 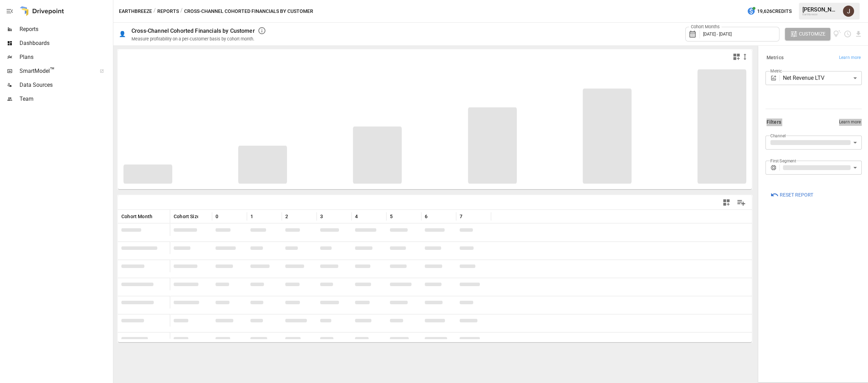 I want to click on span: 4, so click(x=356, y=217).